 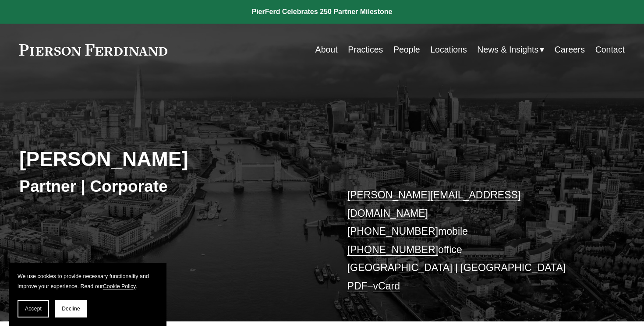 What do you see at coordinates (119, 286) in the screenshot?
I see `a: Cookie Policy` at bounding box center [119, 286].